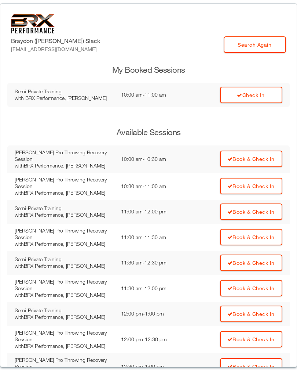  What do you see at coordinates (154, 313) in the screenshot?
I see `td: 12:00 pm - 1:00 pm` at bounding box center [154, 313].